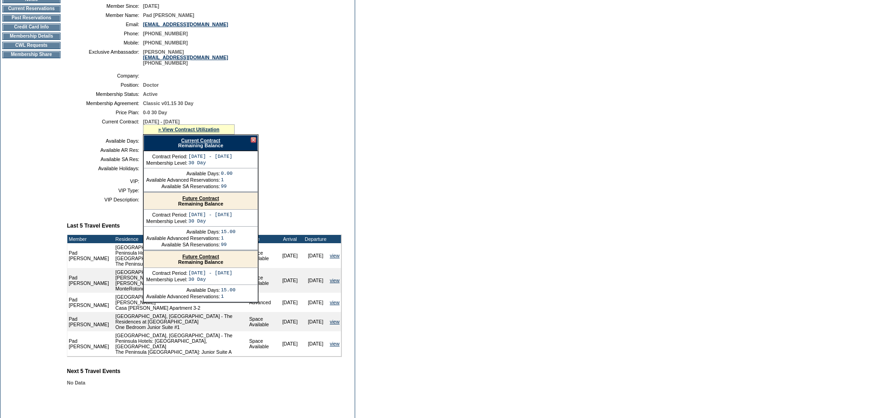 The width and height of the screenshot is (873, 418). I want to click on div: No Data, so click(208, 382).